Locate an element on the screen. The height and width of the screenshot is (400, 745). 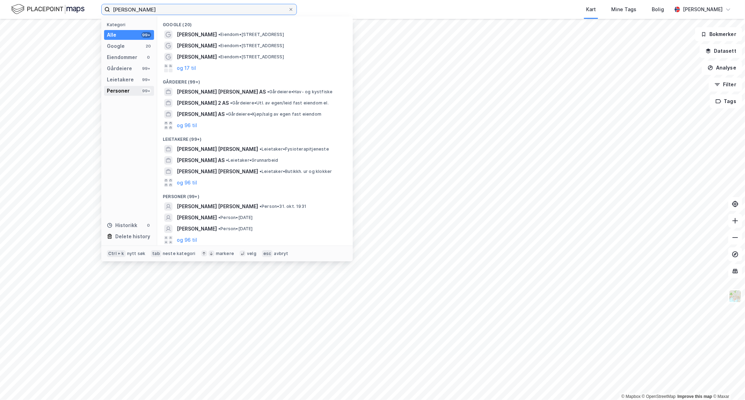
a: OpenStreetMap is located at coordinates (658, 396).